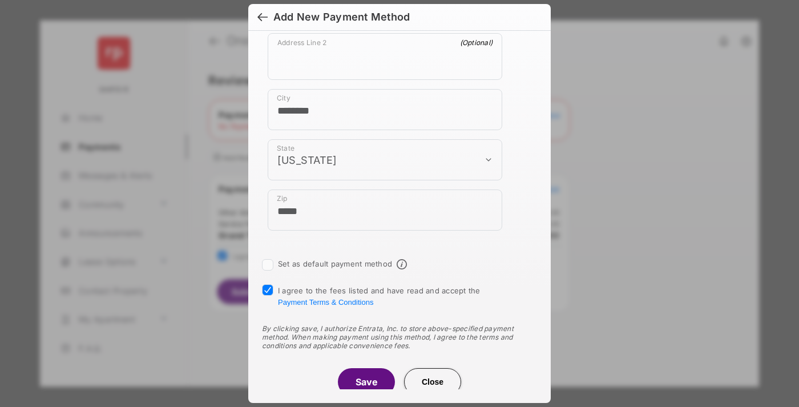 The width and height of the screenshot is (799, 407). Describe the element at coordinates (379, 296) in the screenshot. I see `span: I agree to the fees listed and have read and accept the` at that location.